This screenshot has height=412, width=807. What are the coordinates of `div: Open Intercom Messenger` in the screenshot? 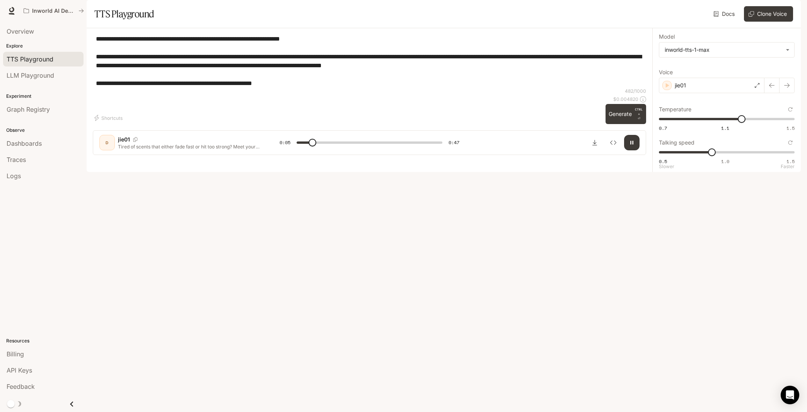 It's located at (790, 395).